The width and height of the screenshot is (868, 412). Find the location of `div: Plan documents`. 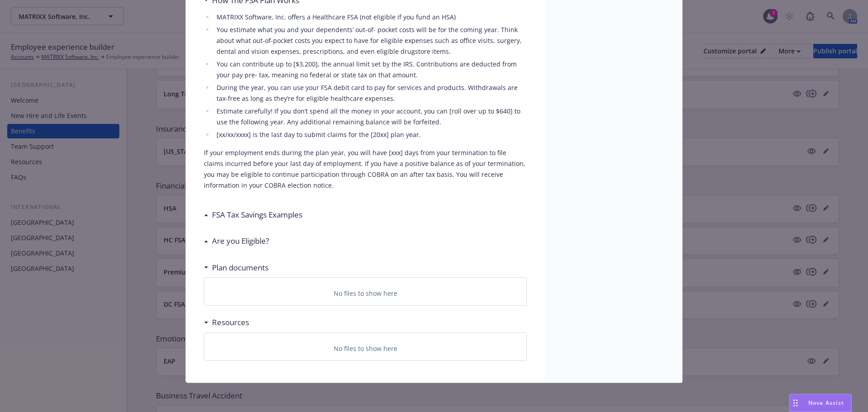

div: Plan documents is located at coordinates (236, 268).